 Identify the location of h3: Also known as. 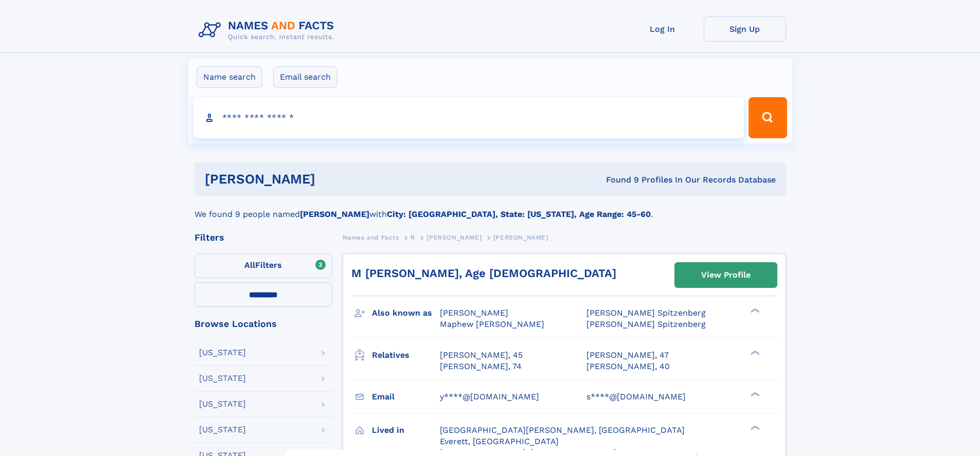
(406, 313).